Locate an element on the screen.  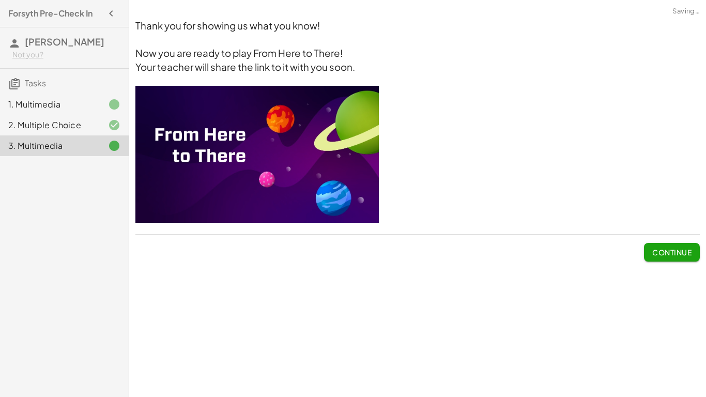
h4: Forsyth Pre-Check In is located at coordinates (50, 13).